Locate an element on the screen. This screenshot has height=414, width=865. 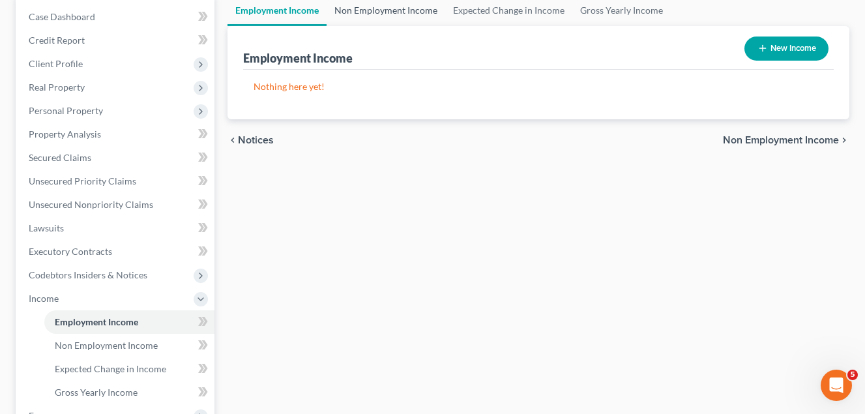
span: Unsecured Nonpriority Claims is located at coordinates (91, 204).